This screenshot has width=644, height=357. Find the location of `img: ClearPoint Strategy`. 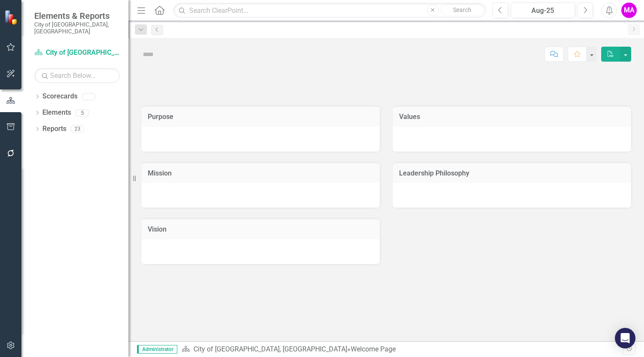

img: ClearPoint Strategy is located at coordinates (11, 17).